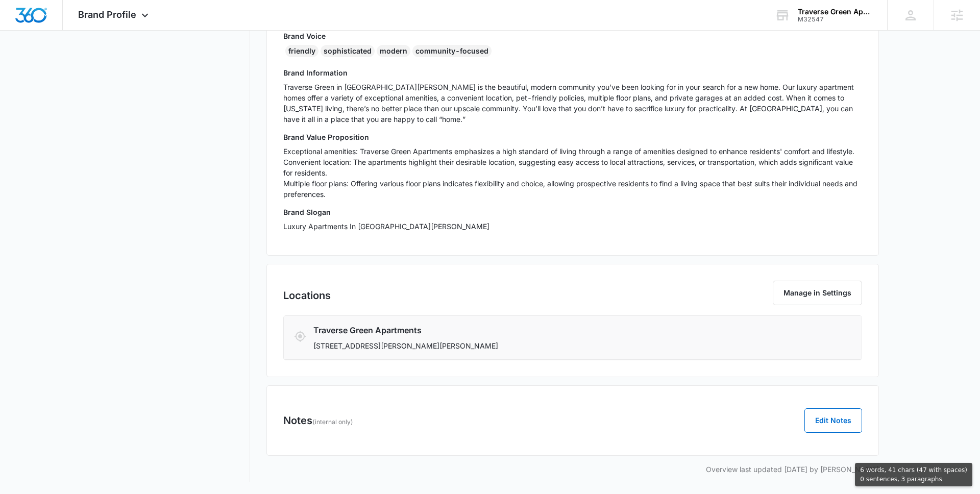 The width and height of the screenshot is (980, 494). Describe the element at coordinates (818, 293) in the screenshot. I see `button: Manage in Settings` at that location.